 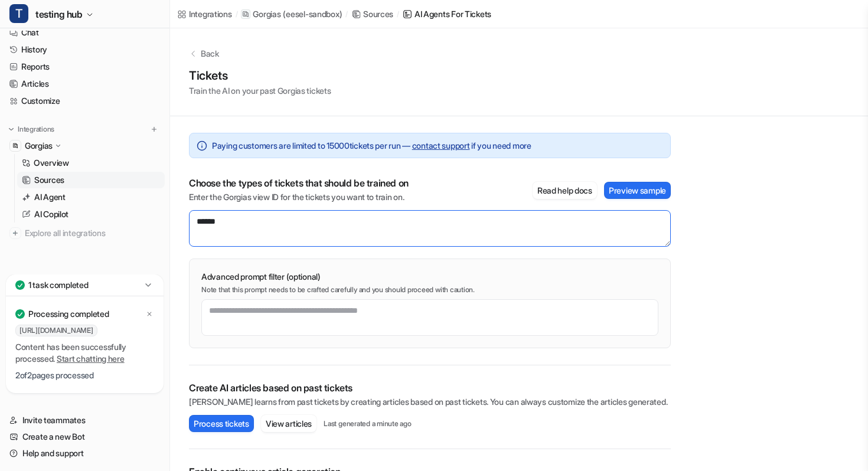 What do you see at coordinates (84, 66) in the screenshot?
I see `a: Reports` at bounding box center [84, 66].